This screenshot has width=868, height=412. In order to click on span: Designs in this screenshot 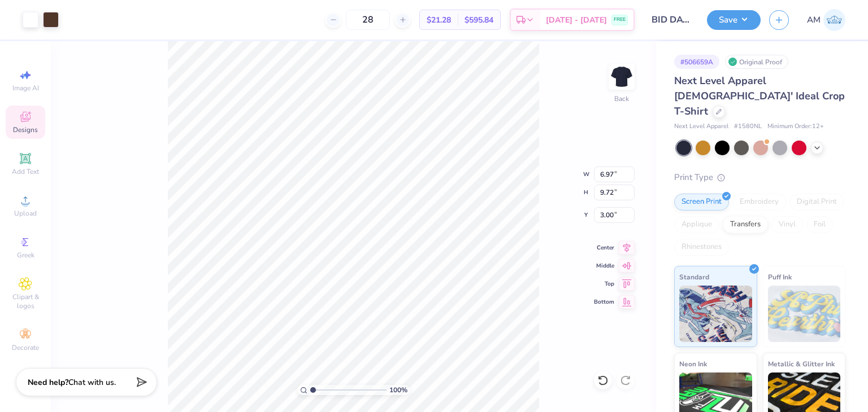, I will do `click(25, 130)`.